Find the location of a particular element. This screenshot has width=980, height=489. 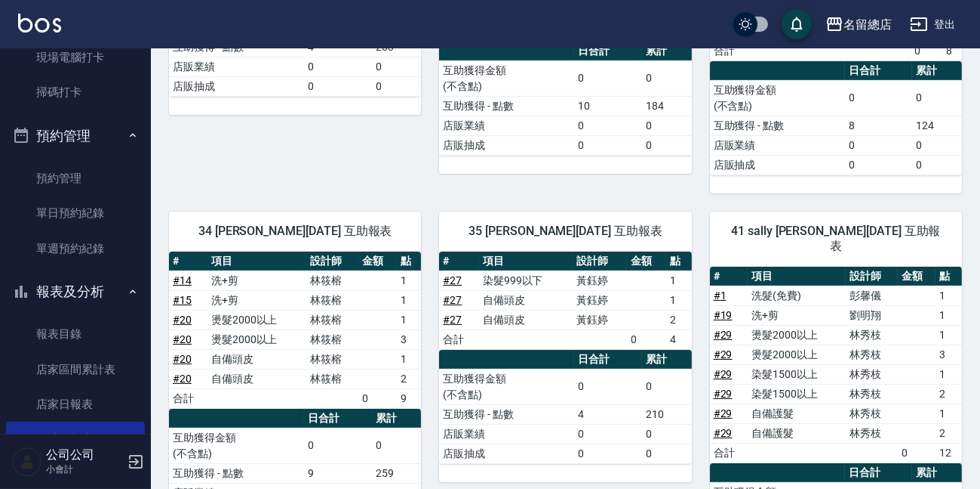

button: 預約管理 is located at coordinates (75, 136).